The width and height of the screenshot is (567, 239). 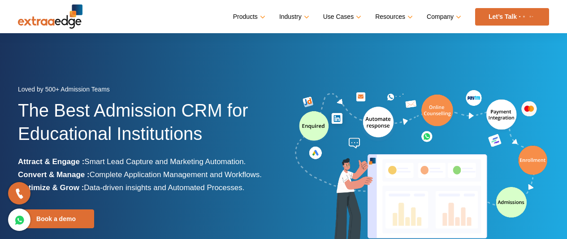 I want to click on div: Loved by 500+ Admission Teams, so click(x=147, y=91).